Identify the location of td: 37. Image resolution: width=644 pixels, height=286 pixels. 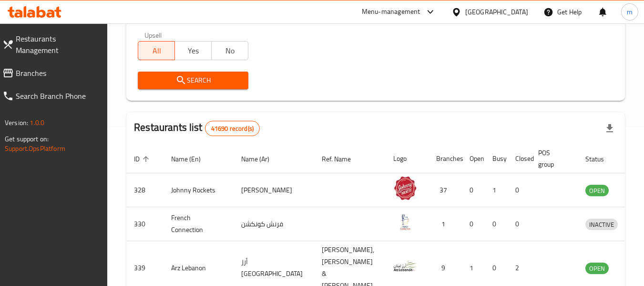
(445, 190).